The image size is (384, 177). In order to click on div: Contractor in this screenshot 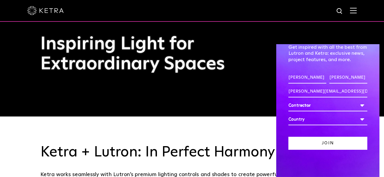, I will do `click(327, 106)`.